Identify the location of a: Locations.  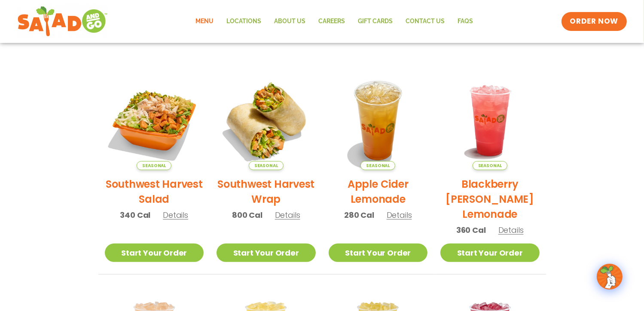
(244, 21).